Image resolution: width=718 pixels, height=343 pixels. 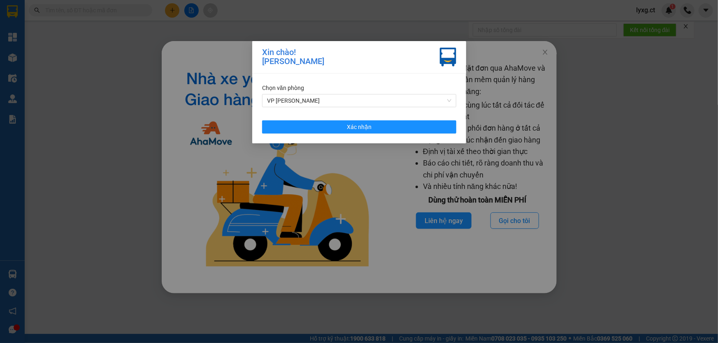 What do you see at coordinates (359, 127) in the screenshot?
I see `span: Xác nhận` at bounding box center [359, 127].